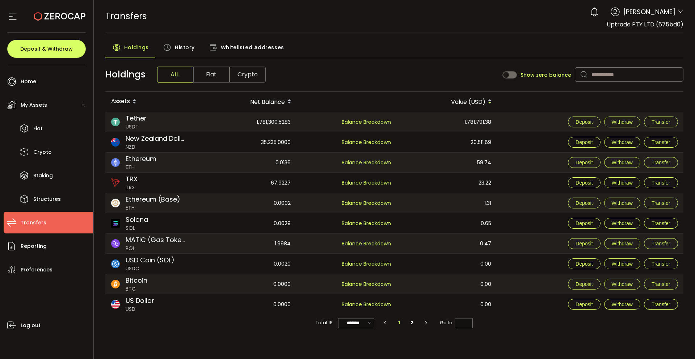  What do you see at coordinates (546, 75) in the screenshot?
I see `span: Show zero balance` at bounding box center [546, 75].